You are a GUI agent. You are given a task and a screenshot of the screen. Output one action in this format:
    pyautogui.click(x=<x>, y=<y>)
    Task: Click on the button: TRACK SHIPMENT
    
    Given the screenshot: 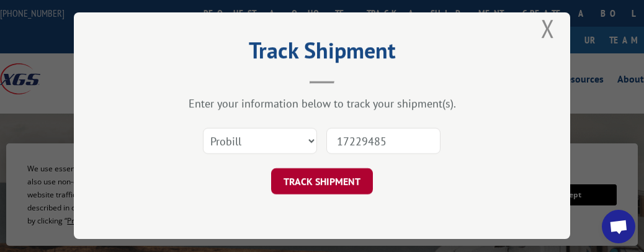 What is the action you would take?
    pyautogui.click(x=322, y=181)
    